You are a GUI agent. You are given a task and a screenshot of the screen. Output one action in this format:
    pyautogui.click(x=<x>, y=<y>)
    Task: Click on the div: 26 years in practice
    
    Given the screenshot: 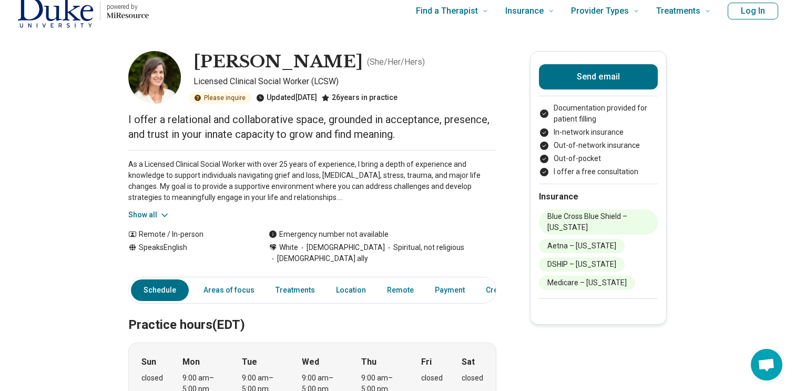 What is the action you would take?
    pyautogui.click(x=359, y=98)
    